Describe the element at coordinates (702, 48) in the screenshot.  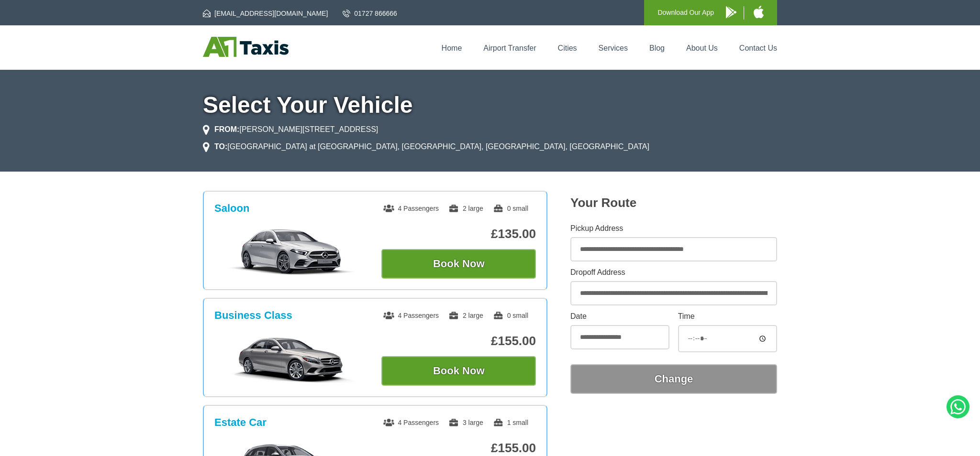
I see `a: About Us` at that location.